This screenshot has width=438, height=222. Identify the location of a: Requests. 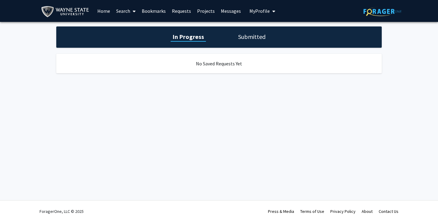
(181, 11).